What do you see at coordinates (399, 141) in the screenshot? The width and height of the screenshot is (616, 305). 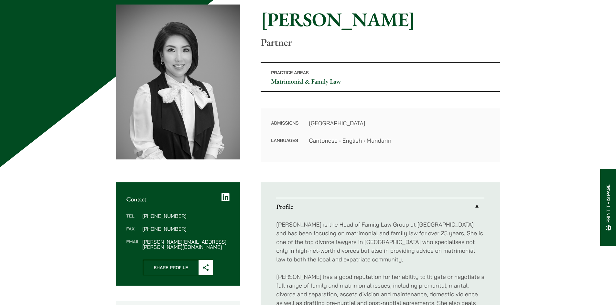 I see `dd: Cantonese • English • Mandarin` at bounding box center [399, 141].